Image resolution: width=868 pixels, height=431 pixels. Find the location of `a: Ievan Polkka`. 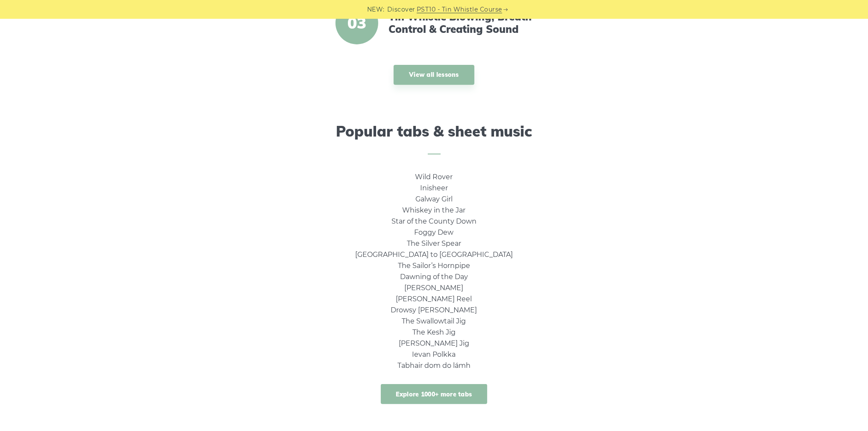

a: Ievan Polkka is located at coordinates (435, 355).